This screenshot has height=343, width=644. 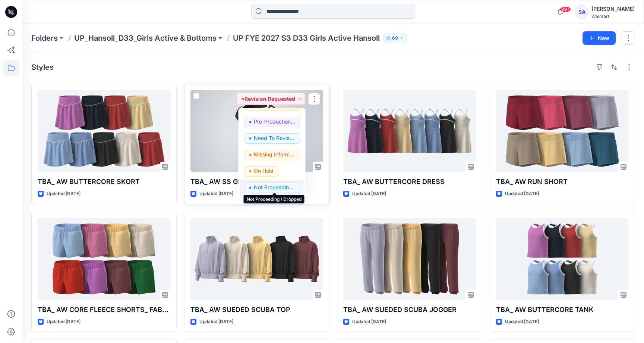 I want to click on a: TBA_ AW BUTTERCORE DRESS, so click(x=409, y=131).